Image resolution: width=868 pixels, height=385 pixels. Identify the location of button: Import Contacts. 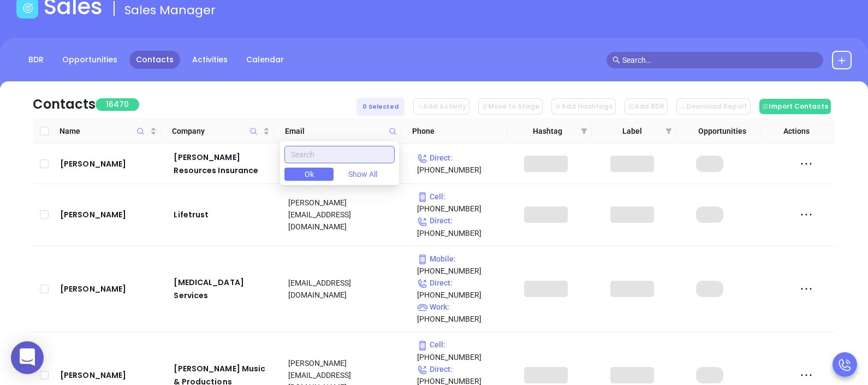
(795, 107).